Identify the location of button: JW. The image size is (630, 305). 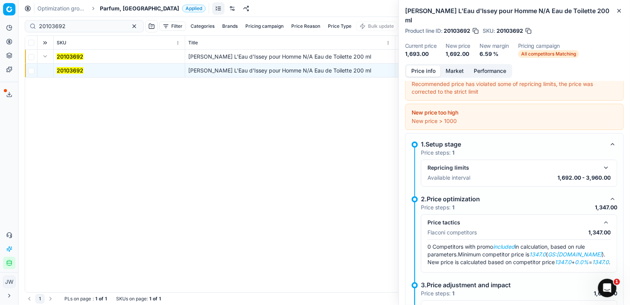
(9, 282).